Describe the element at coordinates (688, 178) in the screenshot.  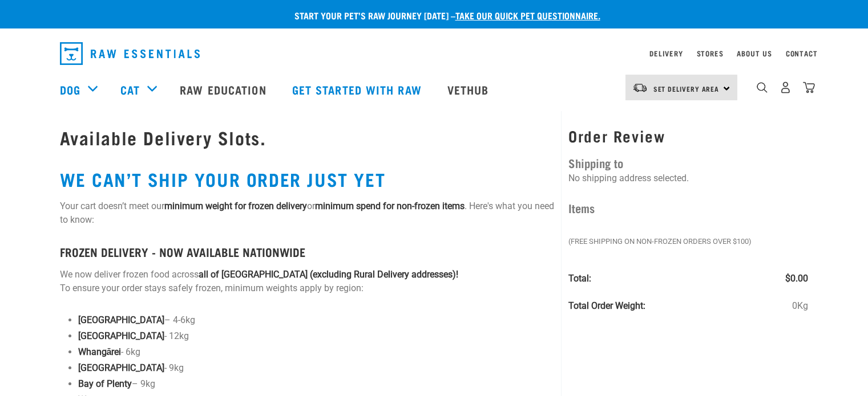
I see `p: No shipping address selected.` at that location.